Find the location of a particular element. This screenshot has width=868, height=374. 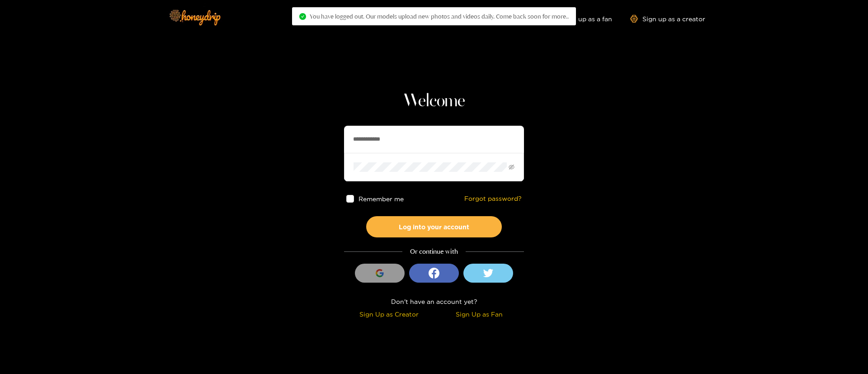

button: Log into your account is located at coordinates (434, 227).